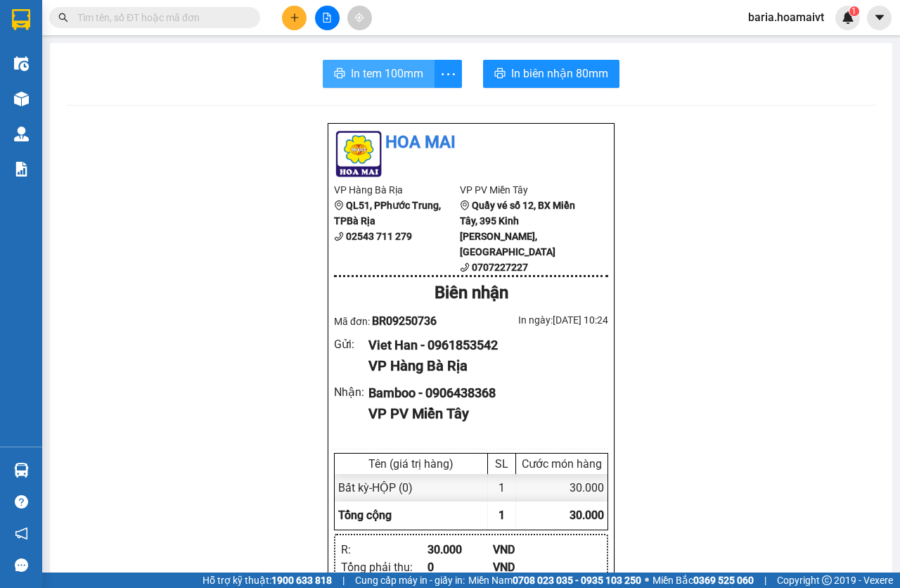  I want to click on div: Tên (giá trị hàng), so click(411, 464).